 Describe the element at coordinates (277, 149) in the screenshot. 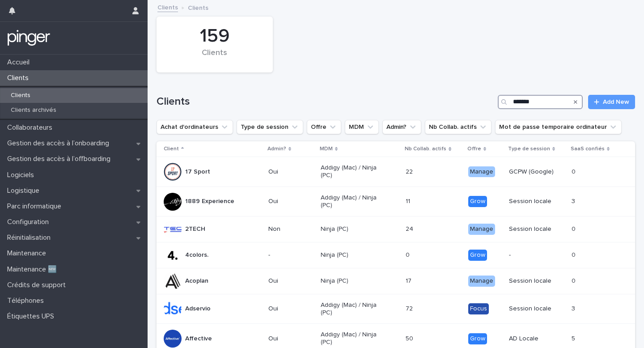

I see `p: Admin?` at that location.